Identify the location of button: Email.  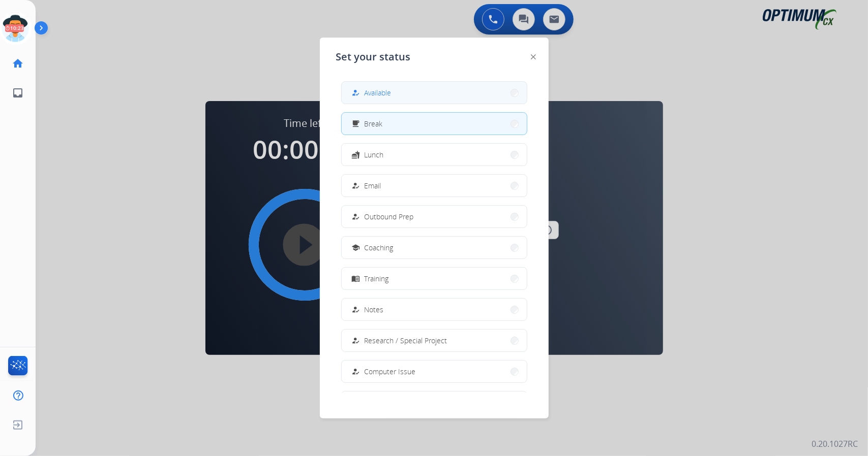
(434, 186).